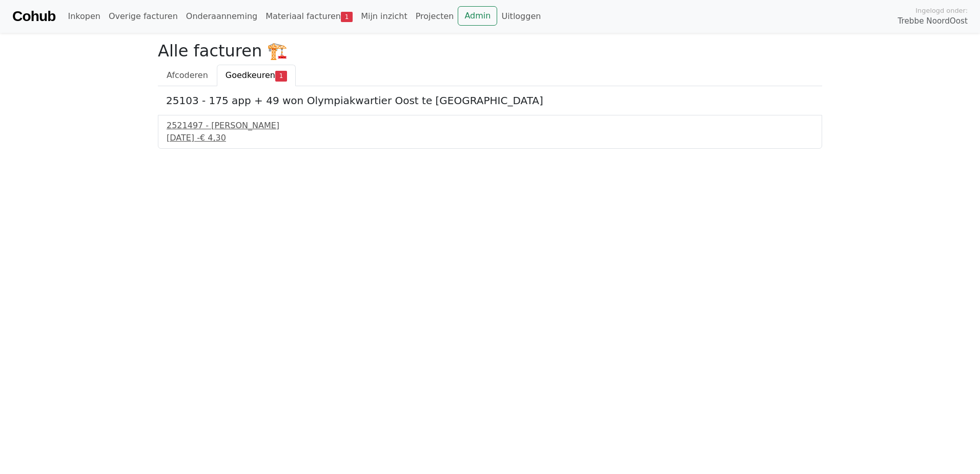 This screenshot has width=980, height=474. Describe the element at coordinates (187, 75) in the screenshot. I see `a: Afcoderen` at that location.